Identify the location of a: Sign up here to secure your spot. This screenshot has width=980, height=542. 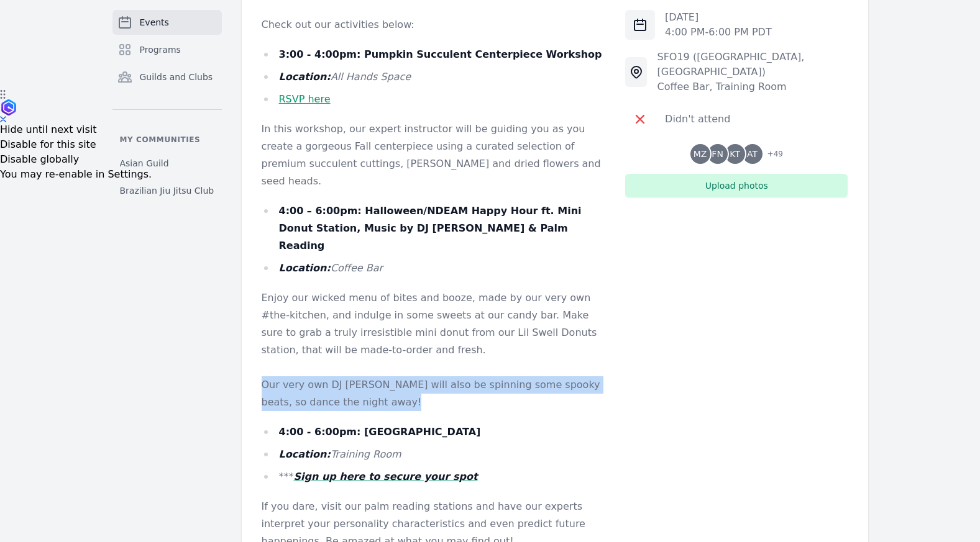
(385, 476).